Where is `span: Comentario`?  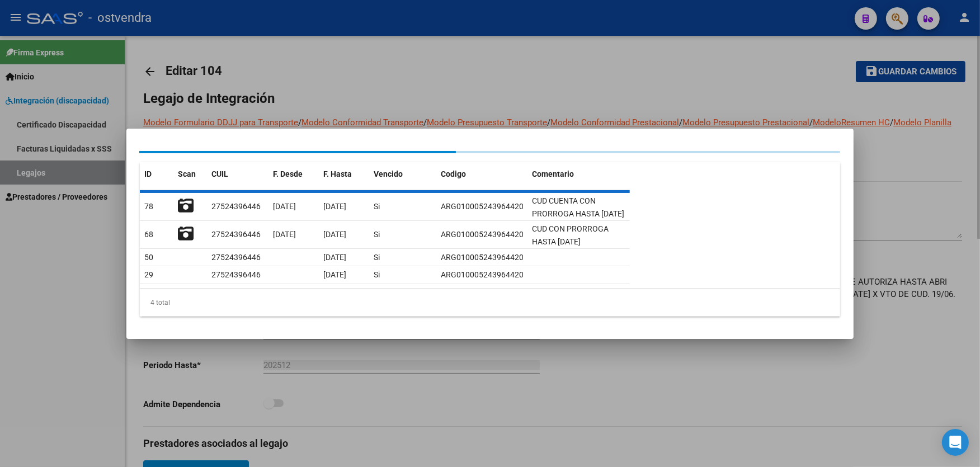 span: Comentario is located at coordinates (553, 174).